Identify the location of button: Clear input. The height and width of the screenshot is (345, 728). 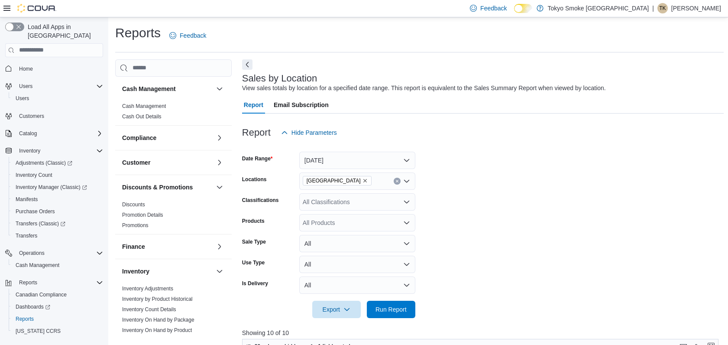
(397, 181).